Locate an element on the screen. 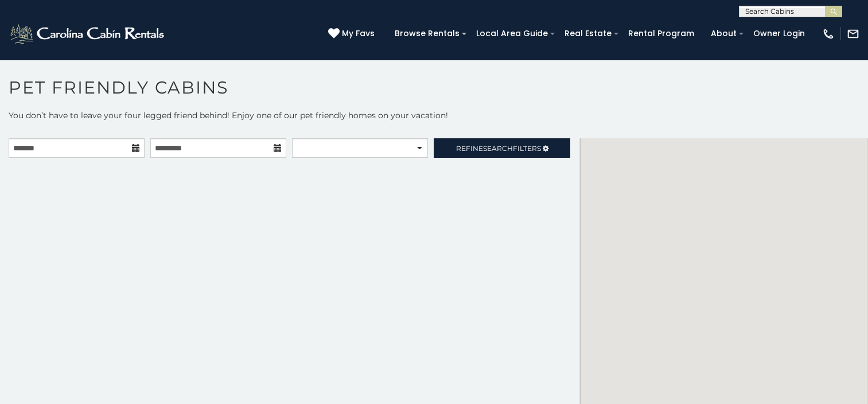 This screenshot has width=868, height=404. a: RefineSearchFilters is located at coordinates (501, 148).